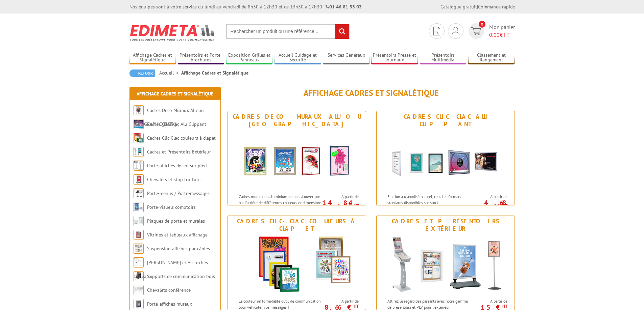  What do you see at coordinates (181, 276) in the screenshot?
I see `a: Supports de communication bois` at bounding box center [181, 276].